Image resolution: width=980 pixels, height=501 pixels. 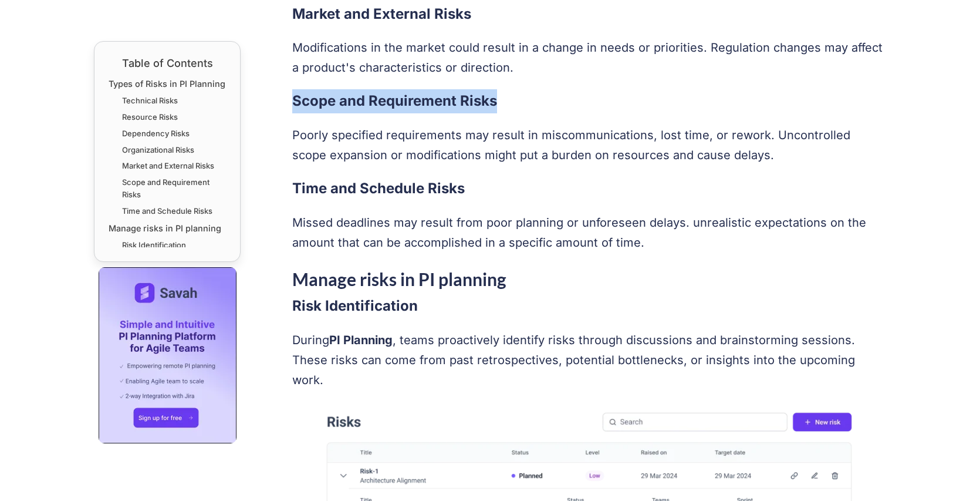 What do you see at coordinates (150, 101) in the screenshot?
I see `a: Technical Risks` at bounding box center [150, 101].